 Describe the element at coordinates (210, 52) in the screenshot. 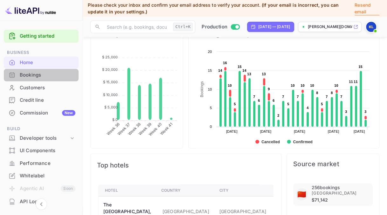

I see `text: 20` at that location.